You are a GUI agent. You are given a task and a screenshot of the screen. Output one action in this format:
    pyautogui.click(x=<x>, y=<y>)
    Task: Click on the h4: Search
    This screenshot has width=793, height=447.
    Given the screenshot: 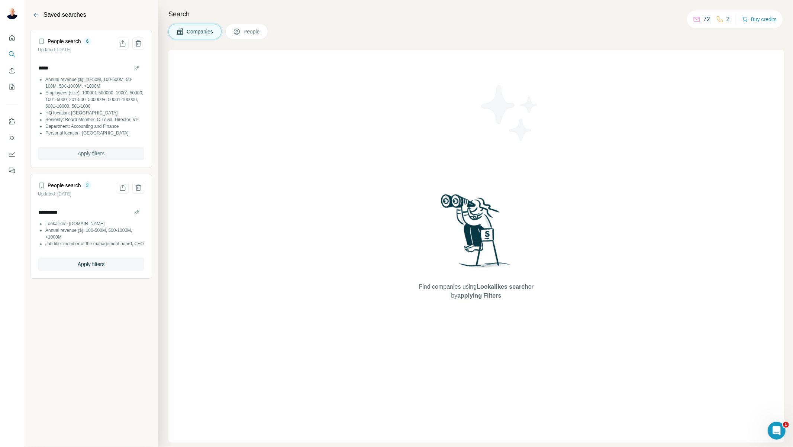 What is the action you would take?
    pyautogui.click(x=476, y=14)
    